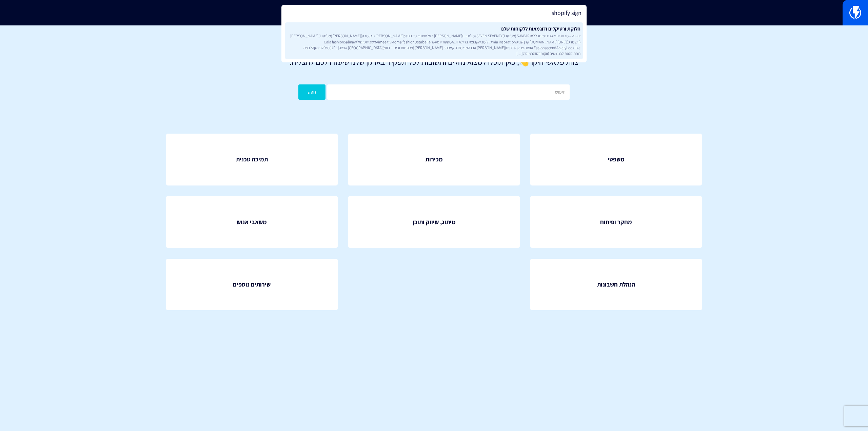  What do you see at coordinates (434, 13) in the screenshot?
I see `input: חיפוש מהיר...` at bounding box center [434, 13].